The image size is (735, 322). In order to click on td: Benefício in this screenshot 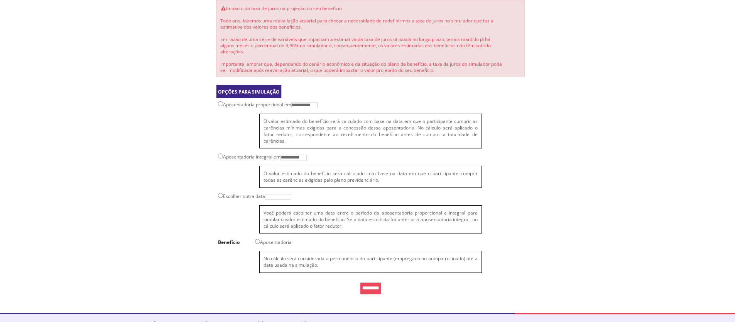, I will do `click(235, 242)`.